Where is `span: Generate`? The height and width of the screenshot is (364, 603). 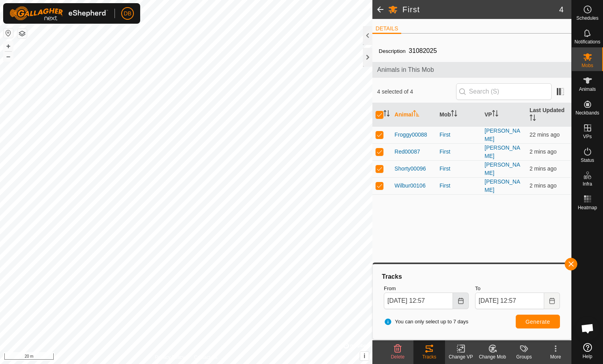 span: Generate is located at coordinates (538, 321).